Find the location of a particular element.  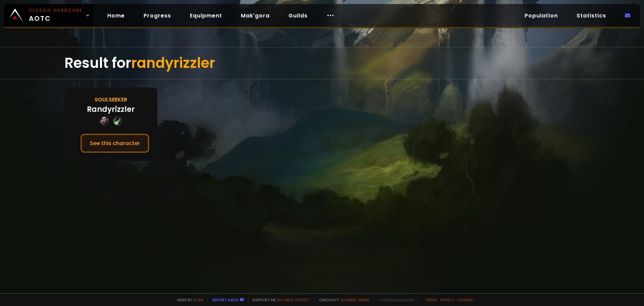

a: Privacy is located at coordinates (447, 300).